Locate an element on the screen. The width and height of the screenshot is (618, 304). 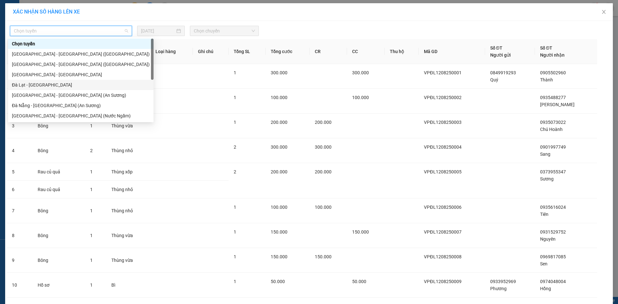
div: Đà Nẵng - Hà Nội (Nước Ngầm) is located at coordinates (81, 116).